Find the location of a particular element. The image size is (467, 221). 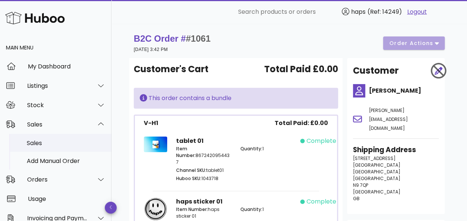

div: My Dashboard is located at coordinates (66, 66).